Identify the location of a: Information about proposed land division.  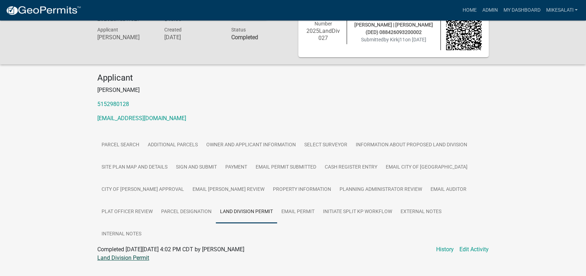
(412, 145).